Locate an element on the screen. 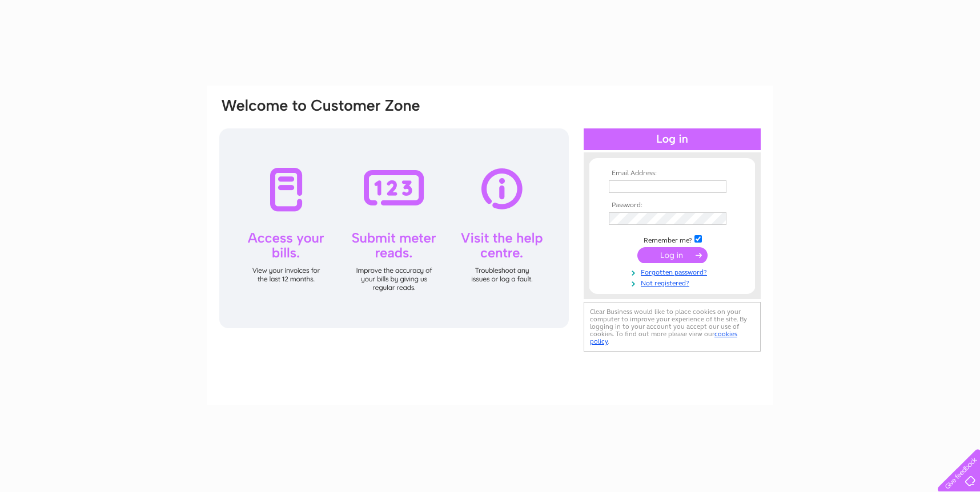 This screenshot has width=980, height=492. a: Not registered? is located at coordinates (674, 282).